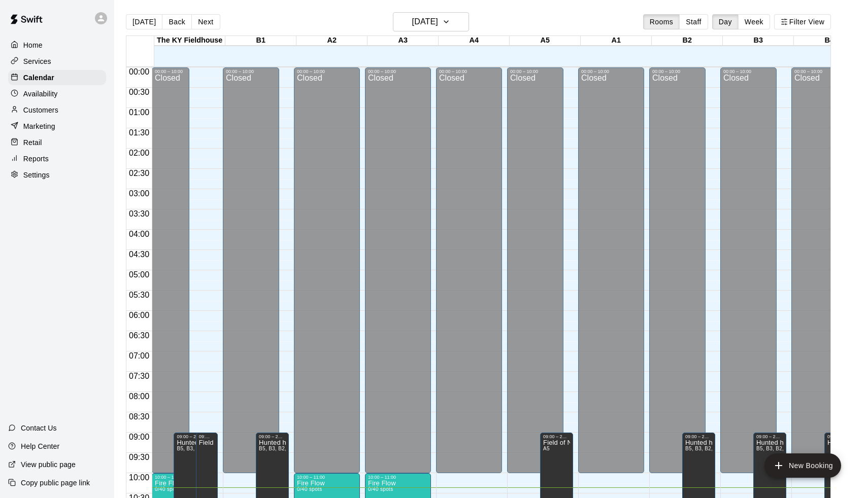  I want to click on span: 00:30, so click(139, 92).